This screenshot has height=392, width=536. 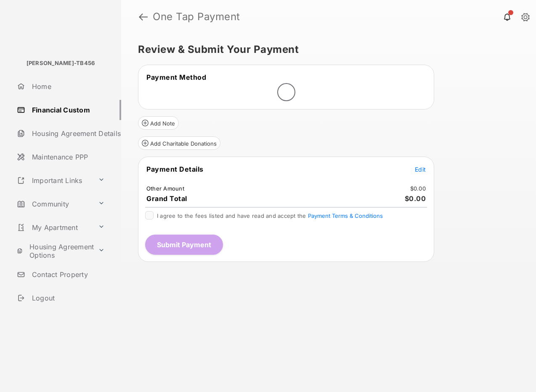 What do you see at coordinates (270, 216) in the screenshot?
I see `span: I agree to the fees listed and have read and accept the` at bounding box center [270, 216].